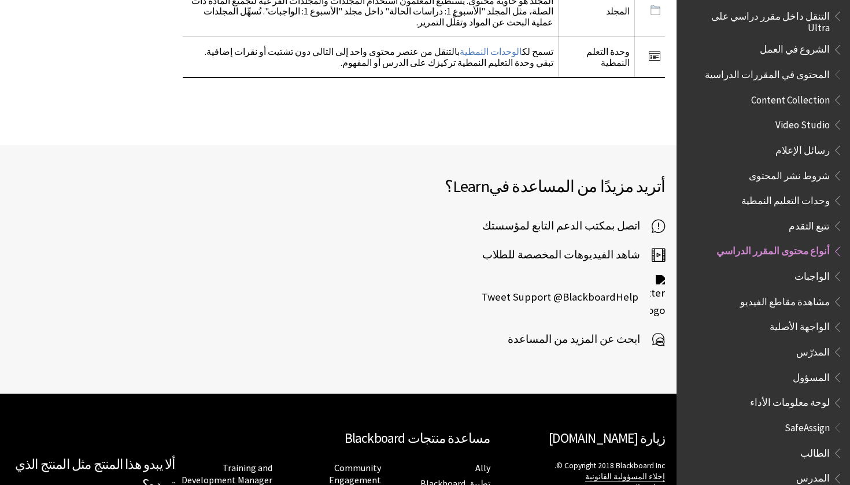 This screenshot has width=850, height=485. Describe the element at coordinates (765, 20) in the screenshot. I see `span: التنقل داخل مقرر دراسي على Ultra` at that location.